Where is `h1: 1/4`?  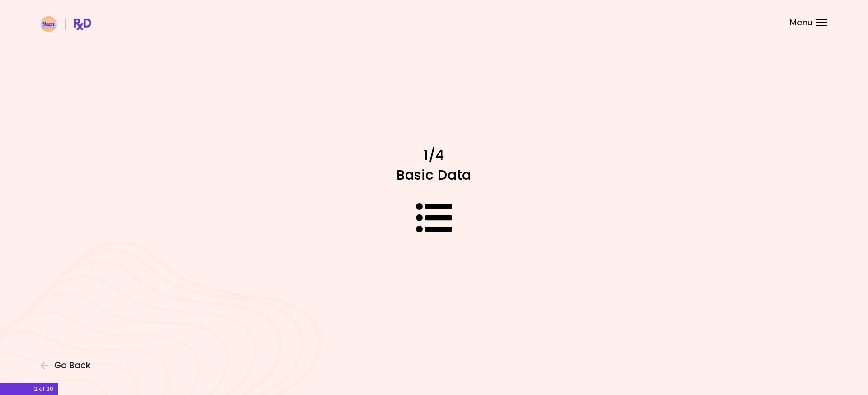 h1: 1/4 is located at coordinates (434, 155).